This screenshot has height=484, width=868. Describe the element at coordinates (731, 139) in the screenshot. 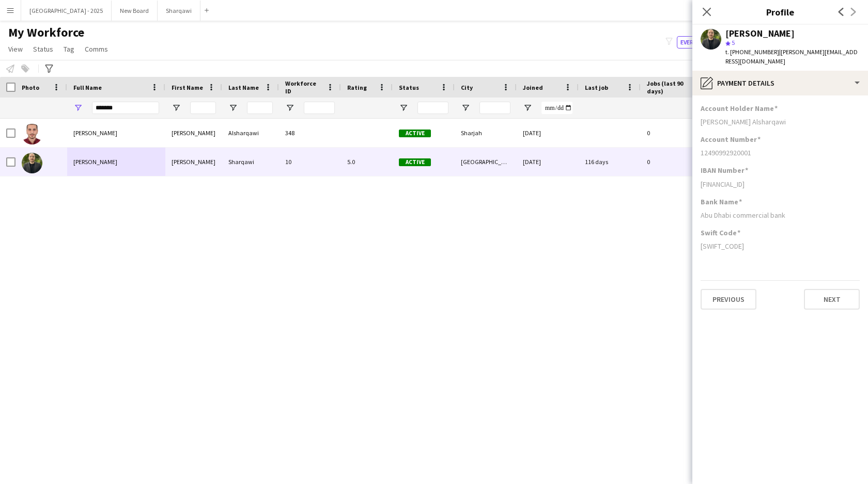

I see `h3: Account Number` at that location.